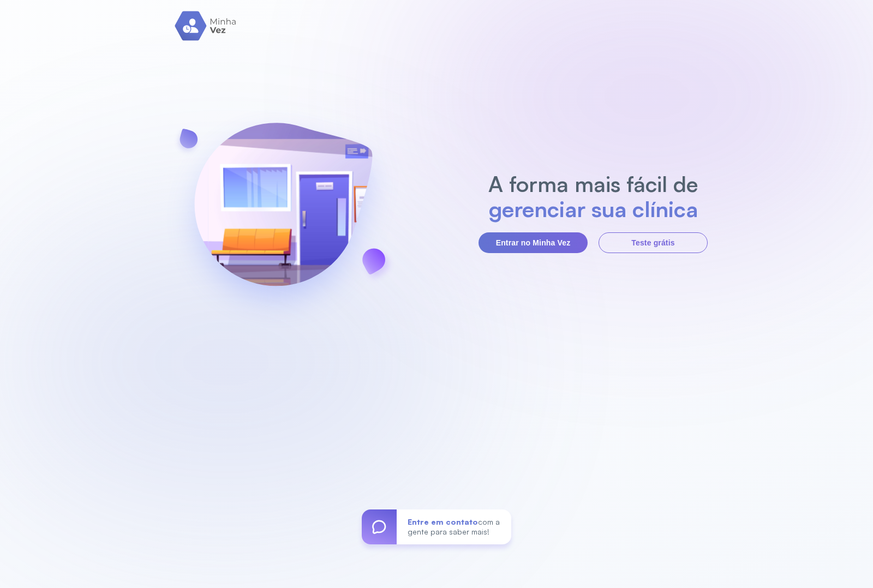 The height and width of the screenshot is (588, 873). Describe the element at coordinates (653, 243) in the screenshot. I see `button: Teste grátis` at that location.